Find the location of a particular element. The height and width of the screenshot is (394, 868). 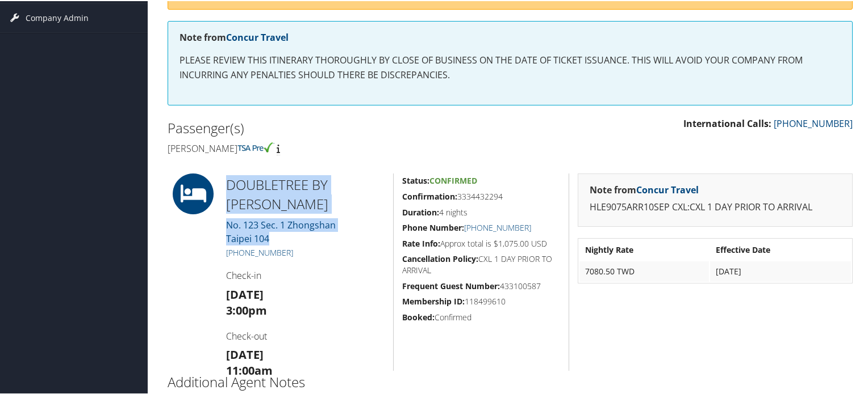

img: tsa-precheck.png is located at coordinates (255, 146).